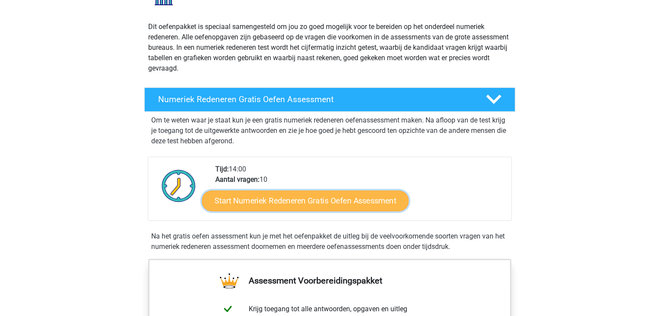  I want to click on h4: Numeriek Redeneren Gratis Oefen Assessment, so click(315, 99).